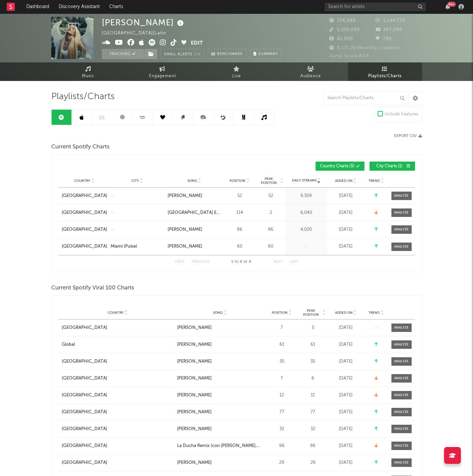 This screenshot has width=473, height=476. Describe the element at coordinates (451, 4) in the screenshot. I see `div: 99 +` at that location.